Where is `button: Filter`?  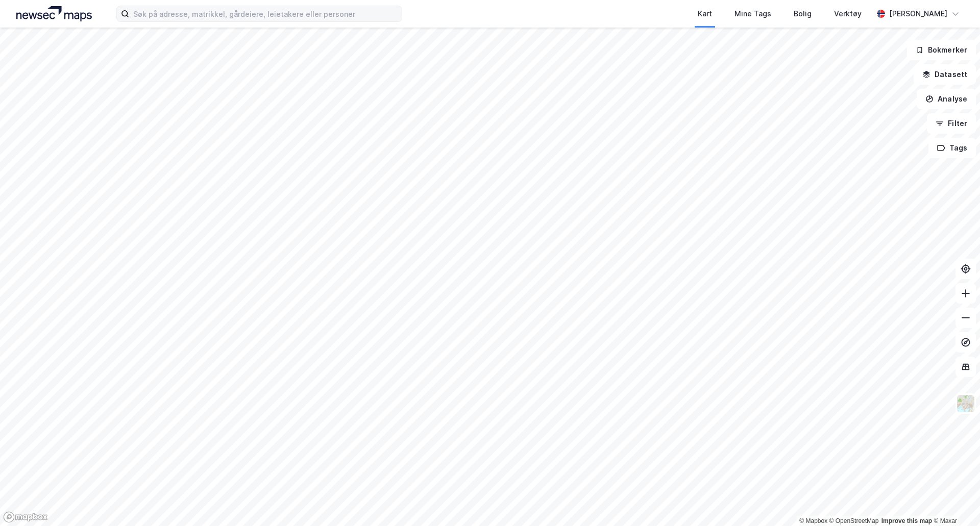
button: Filter is located at coordinates (951, 124).